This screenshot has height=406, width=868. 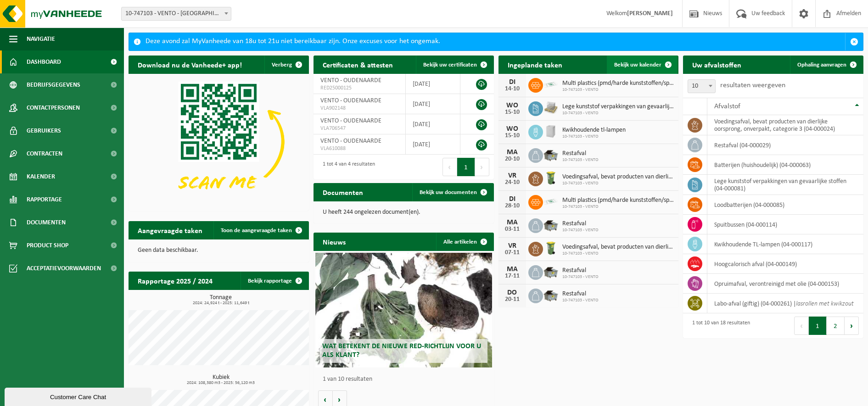 What do you see at coordinates (286, 64) in the screenshot?
I see `button: Verberg` at bounding box center [286, 64].